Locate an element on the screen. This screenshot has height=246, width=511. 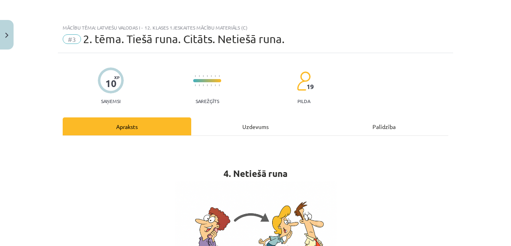
strong: 4. Netiešā runa is located at coordinates (256, 173).